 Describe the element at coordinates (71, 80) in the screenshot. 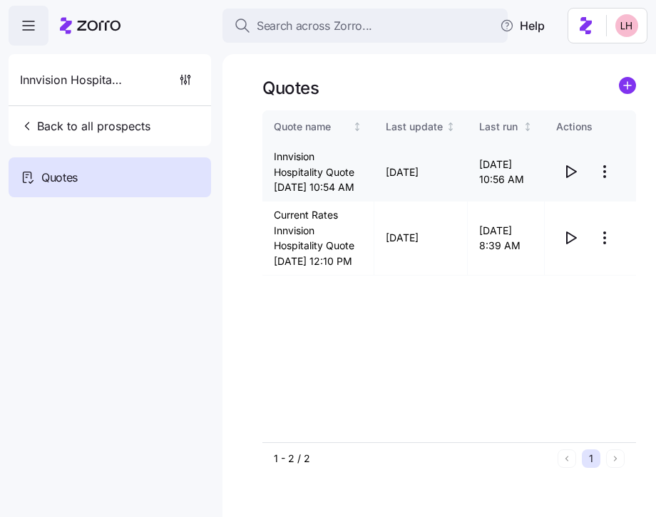

I see `span: Innvision Hospitality` at that location.